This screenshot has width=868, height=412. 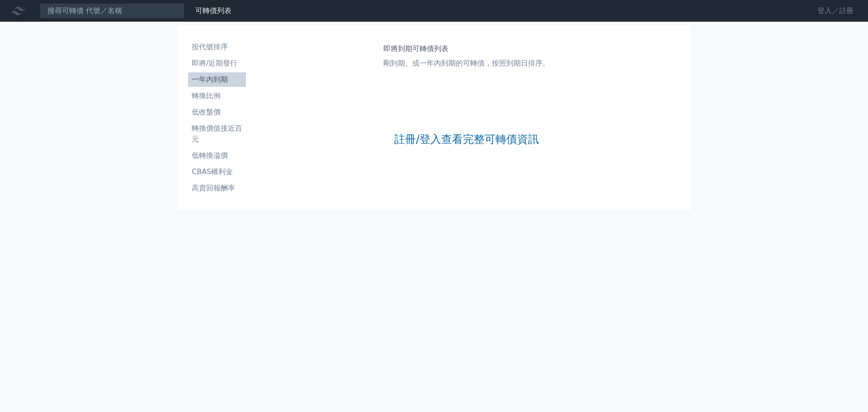 I want to click on li: 轉換價值接近百元, so click(x=217, y=134).